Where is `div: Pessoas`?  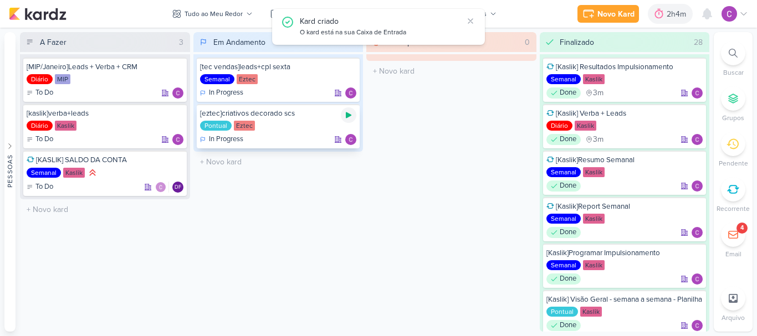
div: Pessoas is located at coordinates (10, 171).